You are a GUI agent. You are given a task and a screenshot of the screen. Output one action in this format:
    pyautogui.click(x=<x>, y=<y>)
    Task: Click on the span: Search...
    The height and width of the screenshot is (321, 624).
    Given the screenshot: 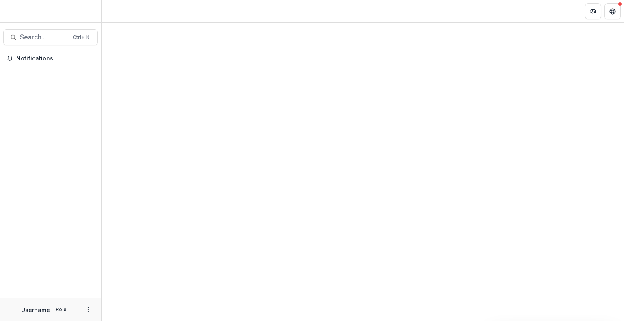 What is the action you would take?
    pyautogui.click(x=44, y=37)
    